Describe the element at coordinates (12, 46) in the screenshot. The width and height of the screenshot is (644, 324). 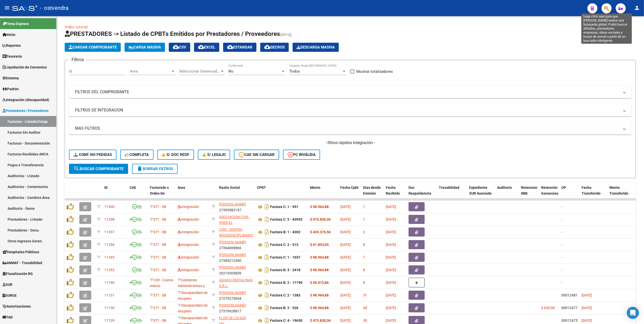
I see `span: Reportes` at that location.